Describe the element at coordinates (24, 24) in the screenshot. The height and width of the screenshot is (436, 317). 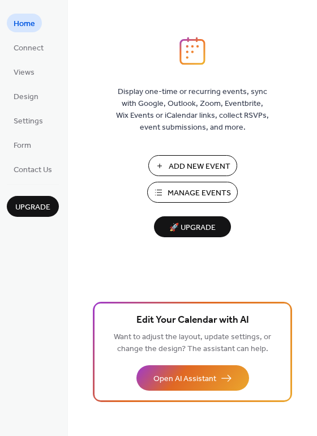
I see `span: Home` at that location.